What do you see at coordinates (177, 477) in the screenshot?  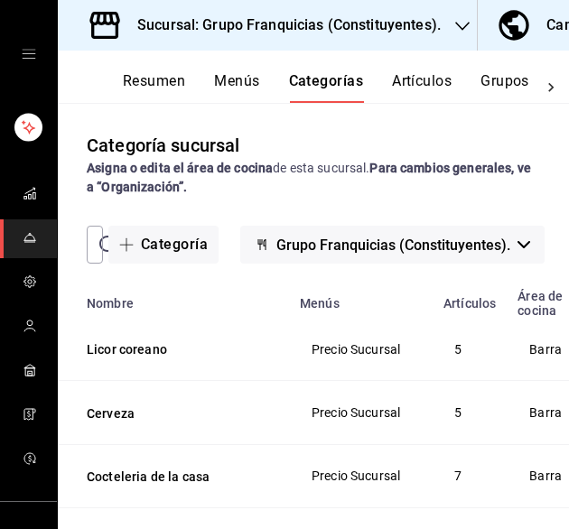 I see `button: Cocteleria de la casa` at bounding box center [177, 477].